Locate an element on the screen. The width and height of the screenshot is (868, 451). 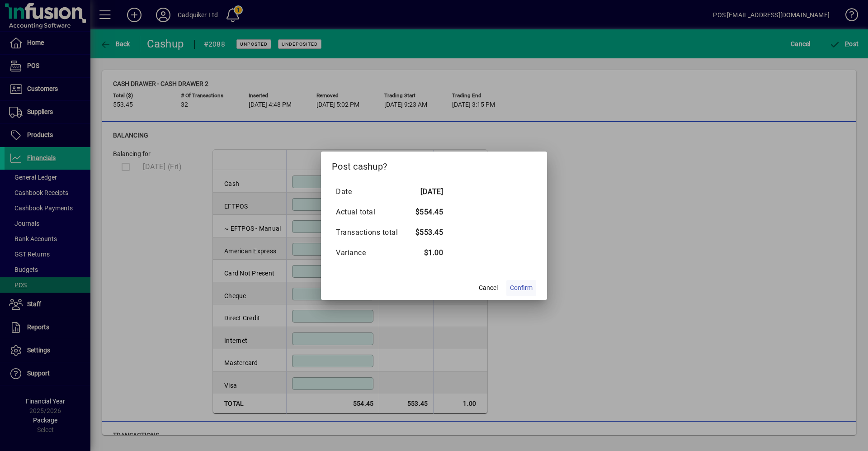
td: $1.00 is located at coordinates (425, 253).